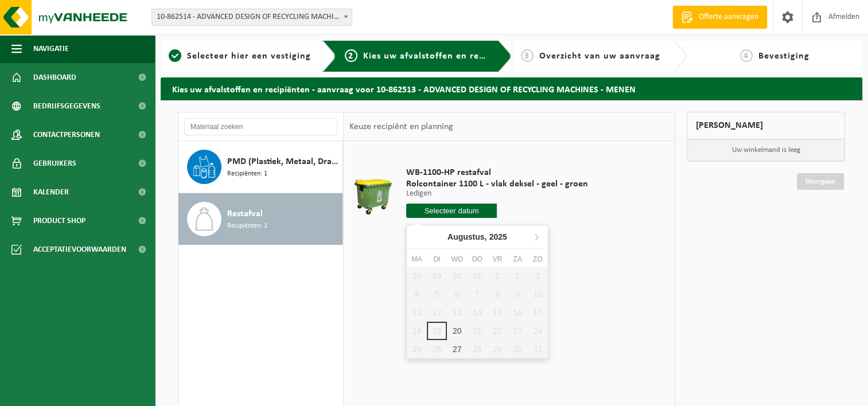  What do you see at coordinates (456, 349) in the screenshot?
I see `div: 27` at bounding box center [456, 349].